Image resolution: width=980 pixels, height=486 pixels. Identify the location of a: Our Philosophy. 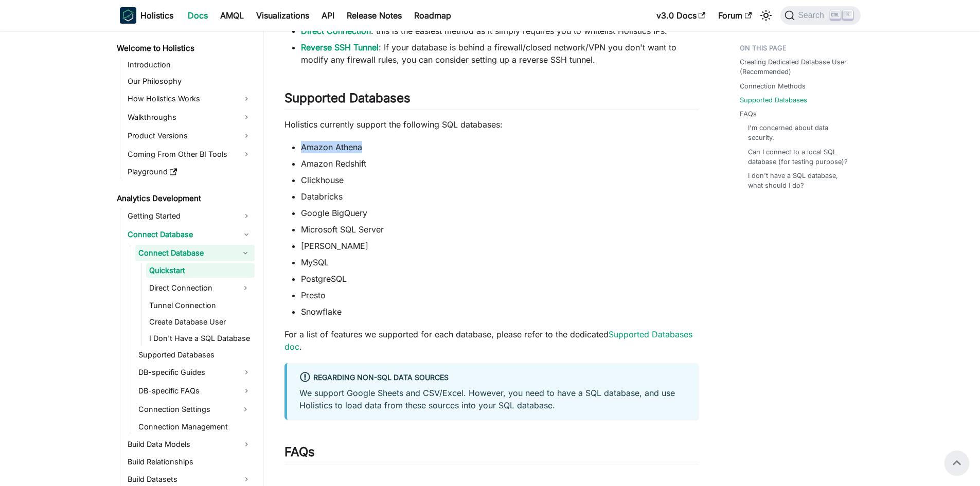
(189, 82).